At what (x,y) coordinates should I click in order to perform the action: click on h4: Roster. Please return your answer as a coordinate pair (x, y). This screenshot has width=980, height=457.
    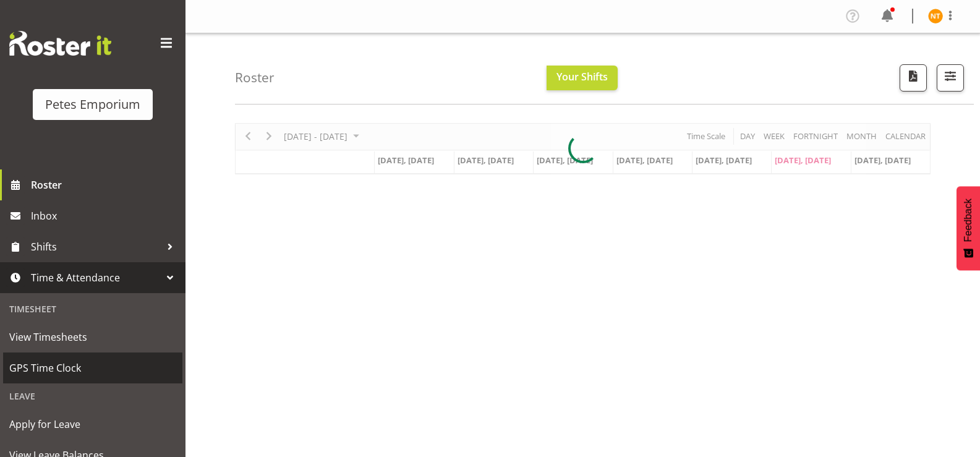
    Looking at the image, I should click on (255, 78).